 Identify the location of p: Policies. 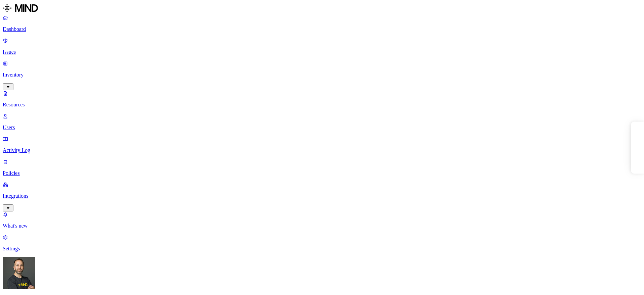
(322, 173).